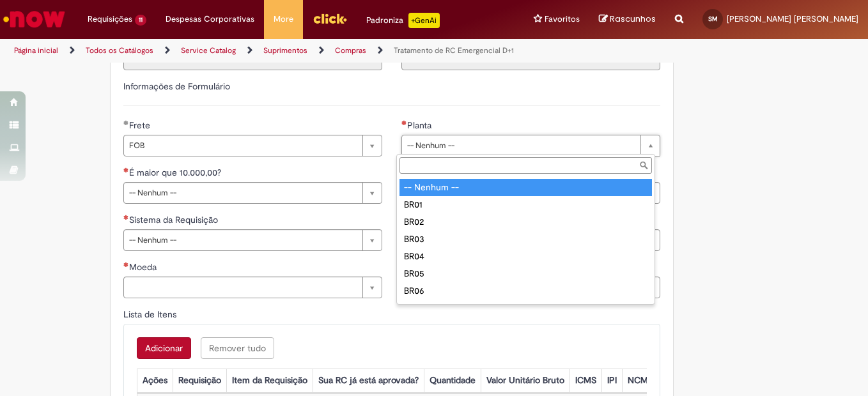 This screenshot has height=396, width=868. Describe the element at coordinates (525, 188) in the screenshot. I see `div: -- Nenhum --` at that location.